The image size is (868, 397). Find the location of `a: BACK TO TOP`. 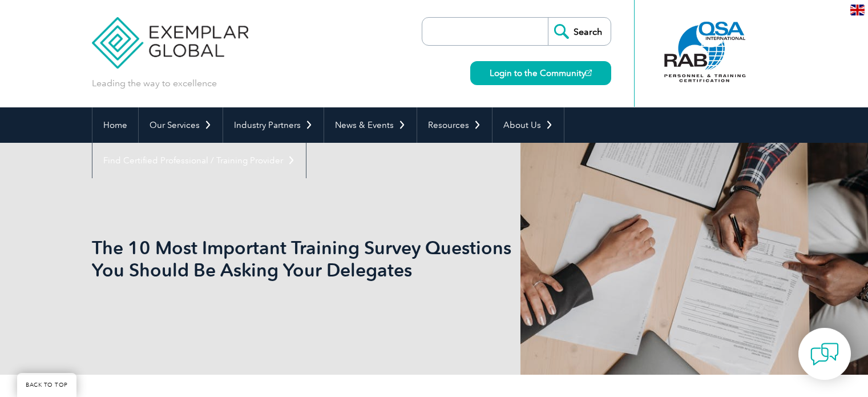

a: BACK TO TOP is located at coordinates (47, 385).